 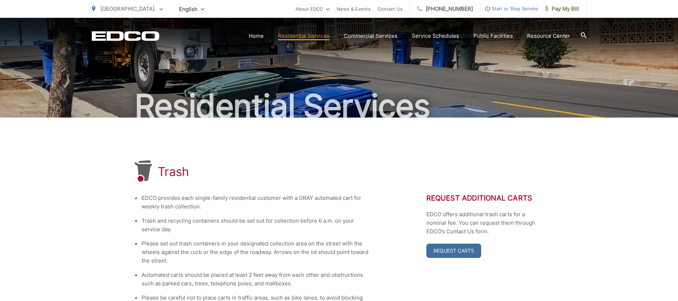 I want to click on span: Pay My Bill, so click(x=562, y=9).